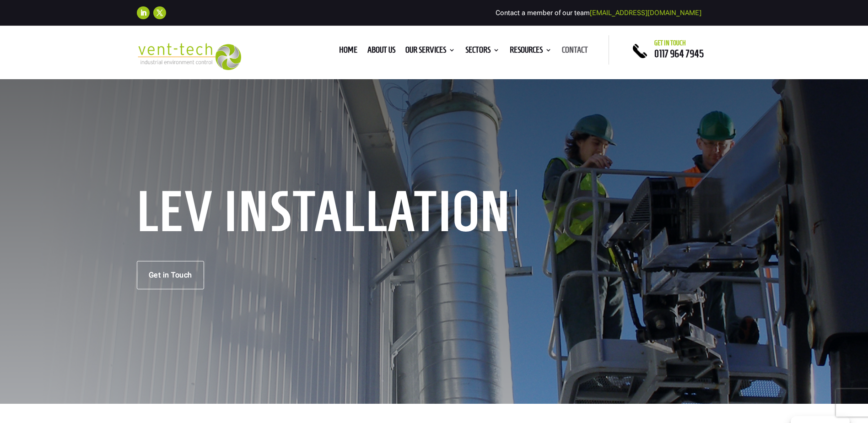  Describe the element at coordinates (575, 51) in the screenshot. I see `a: Contact` at that location.